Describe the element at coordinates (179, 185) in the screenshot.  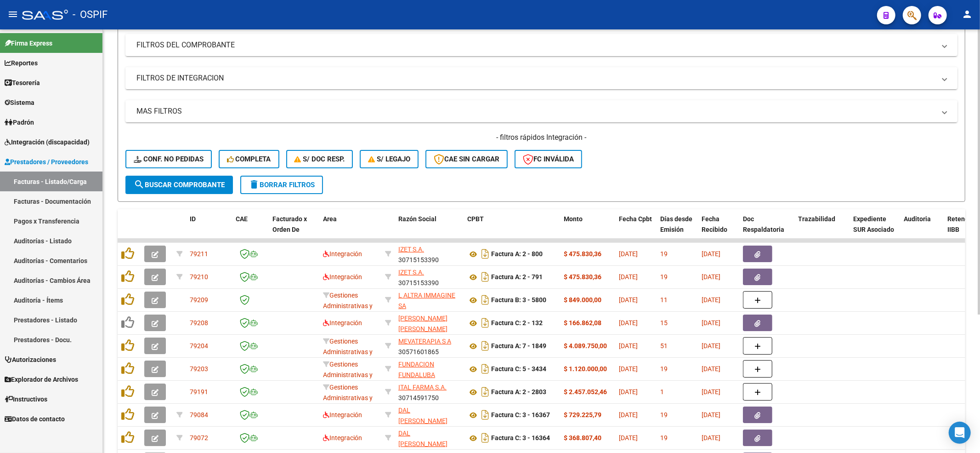
I see `button: Buscar Comprobante` at that location.